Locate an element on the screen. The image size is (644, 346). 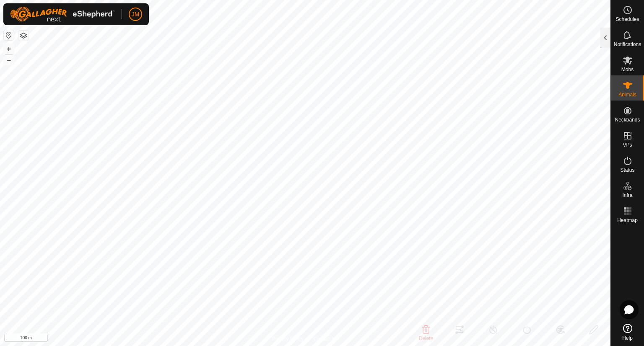
span: JM is located at coordinates (136, 14).